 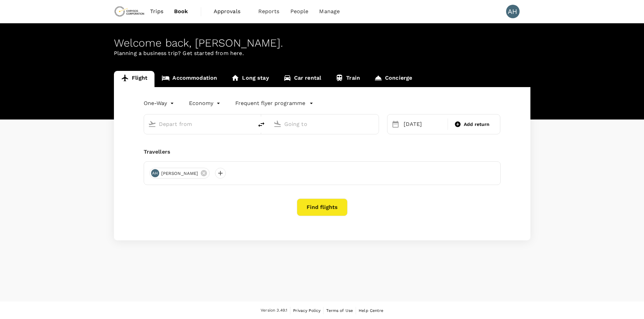 I want to click on a: Accommodation, so click(x=189, y=79).